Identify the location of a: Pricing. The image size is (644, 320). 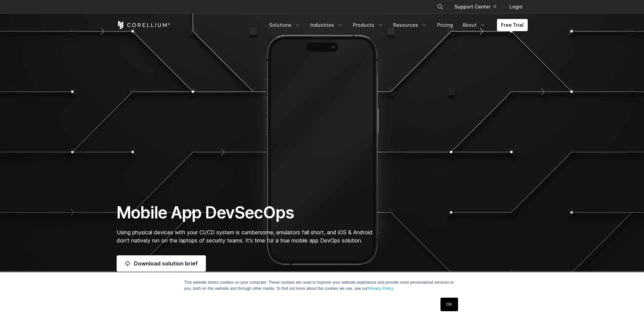
(445, 25).